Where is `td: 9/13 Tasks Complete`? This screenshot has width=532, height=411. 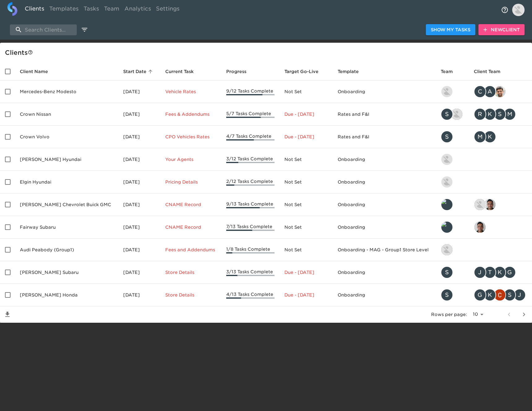
td: 9/13 Tasks Complete is located at coordinates (250, 204).